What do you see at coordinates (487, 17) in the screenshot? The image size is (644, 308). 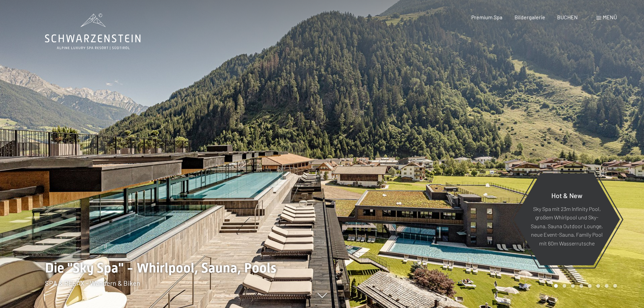 I see `a: Premium Spa` at bounding box center [487, 17].